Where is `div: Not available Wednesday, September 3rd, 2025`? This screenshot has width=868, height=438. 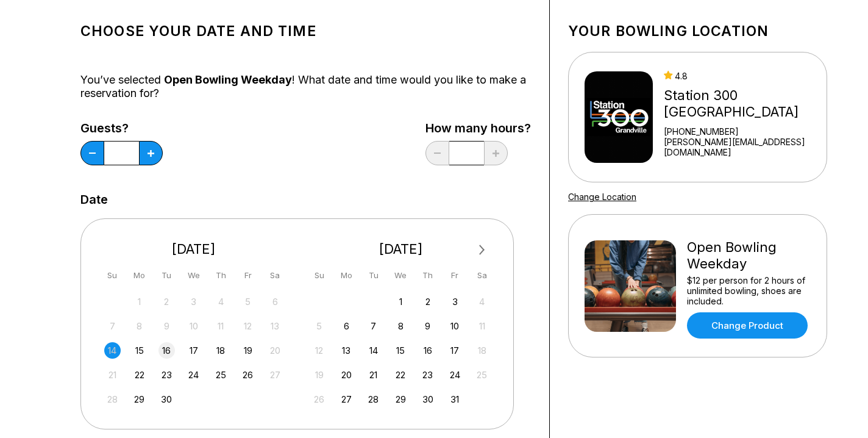
div: Not available Wednesday, September 3rd, 2025 is located at coordinates (193, 301).